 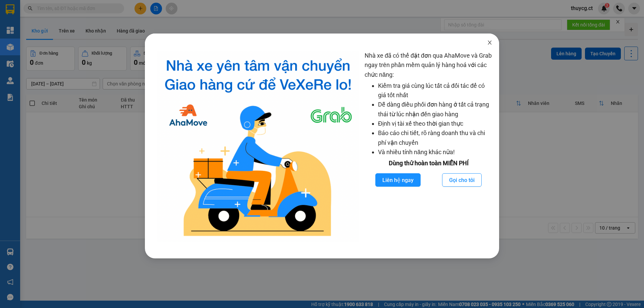 I want to click on button: Gọi cho tôi, so click(x=462, y=180).